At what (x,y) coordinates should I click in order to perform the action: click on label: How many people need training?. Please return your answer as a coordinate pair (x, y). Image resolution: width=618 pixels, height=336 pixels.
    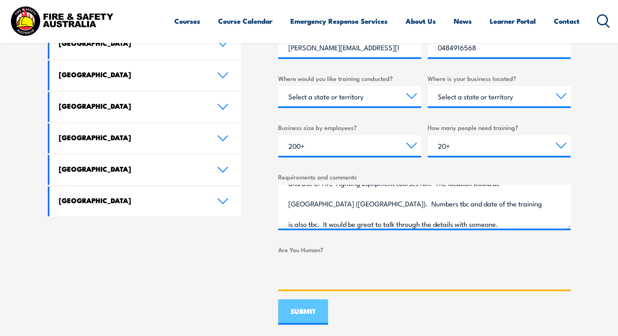
    Looking at the image, I should click on (499, 127).